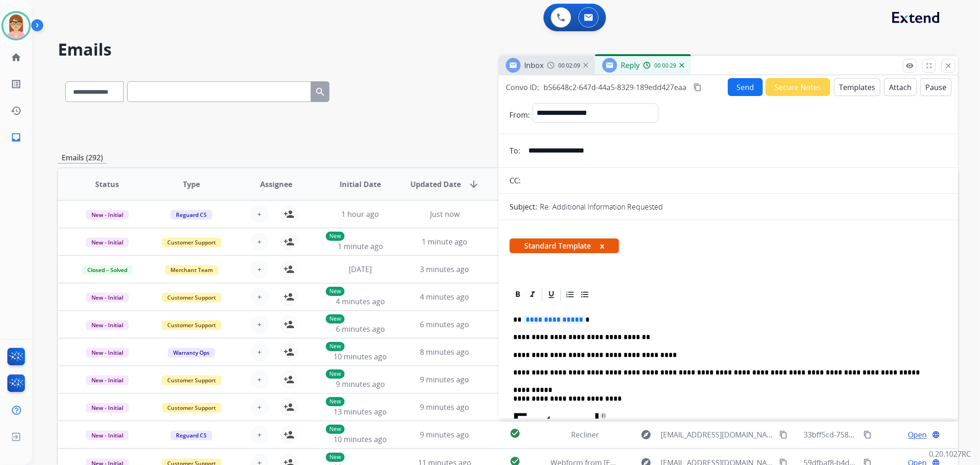 Image resolution: width=980 pixels, height=465 pixels. I want to click on mat-icon: arrow_downward, so click(473, 185).